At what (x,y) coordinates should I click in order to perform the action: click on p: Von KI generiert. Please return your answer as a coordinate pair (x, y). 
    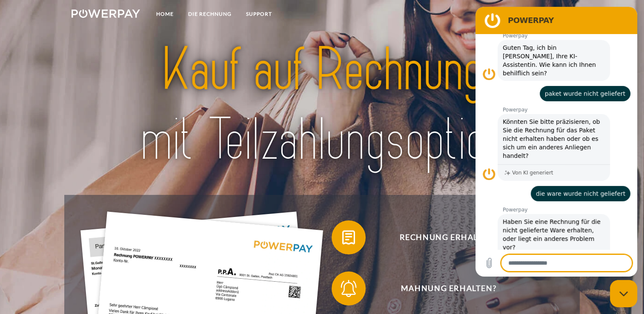
    Looking at the image, I should click on (57, 166).